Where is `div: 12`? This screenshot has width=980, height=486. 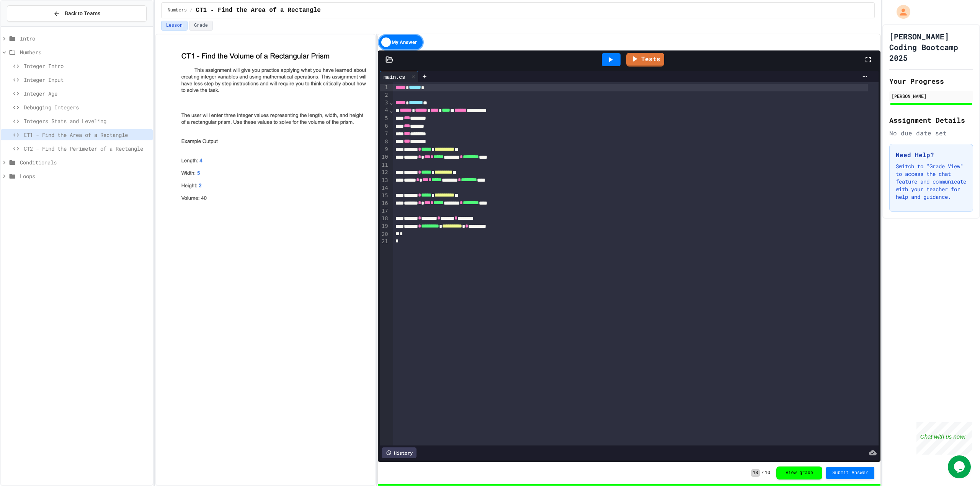
div: 12 is located at coordinates (384, 173).